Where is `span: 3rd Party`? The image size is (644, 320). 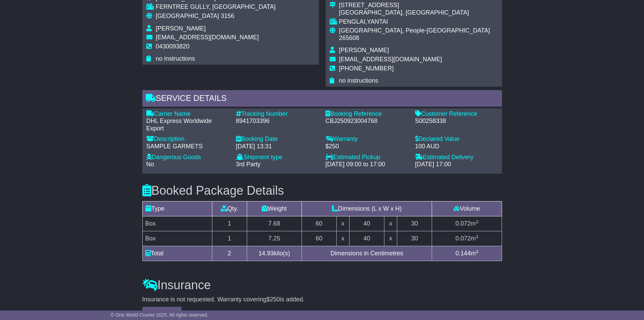 span: 3rd Party is located at coordinates (248, 164).